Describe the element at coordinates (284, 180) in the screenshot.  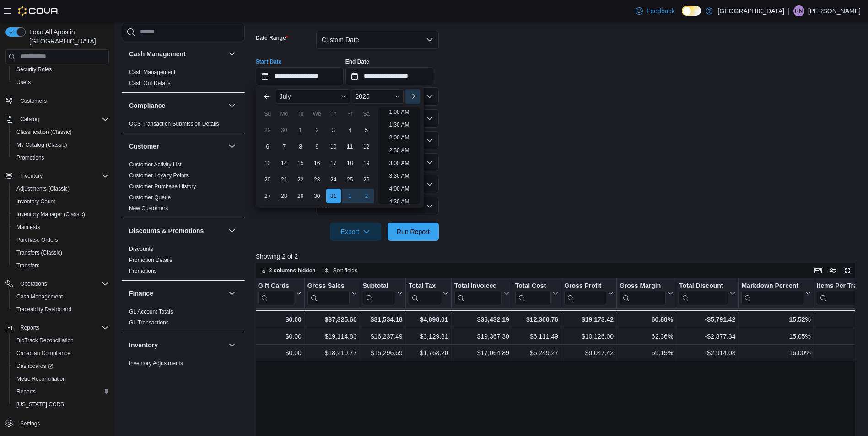
I see `div: day-21` at that location.